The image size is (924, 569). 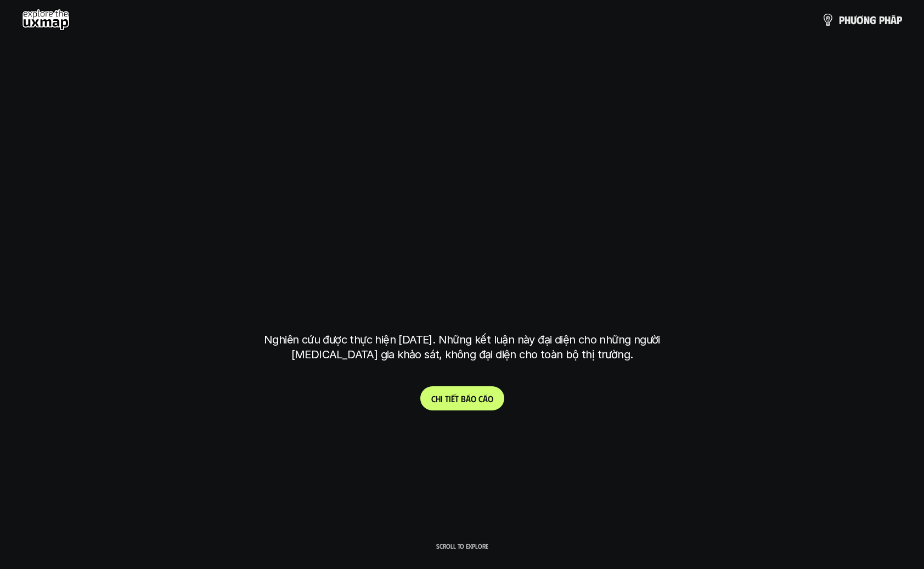 What do you see at coordinates (452, 398) in the screenshot?
I see `span: ế` at bounding box center [452, 398].